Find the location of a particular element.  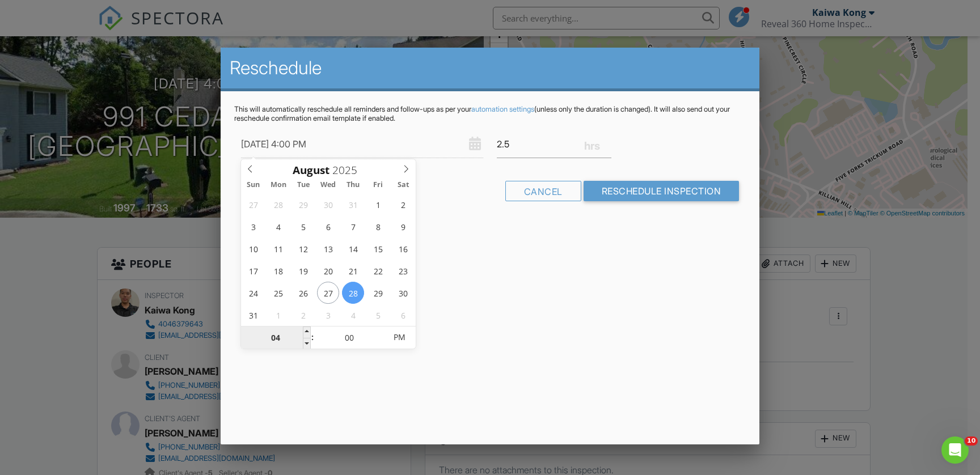

span: August 17, 2025 is located at coordinates (253, 271).